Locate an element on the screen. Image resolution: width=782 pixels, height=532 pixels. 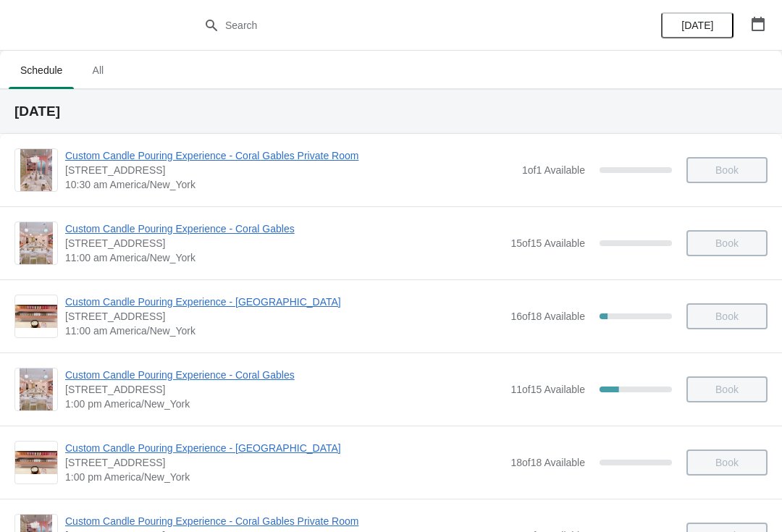
img: Custom Candle Pouring Experience - Coral Gables Private Room | 154 Giralda Avenue, Coral Gables, ... is located at coordinates (36, 170).